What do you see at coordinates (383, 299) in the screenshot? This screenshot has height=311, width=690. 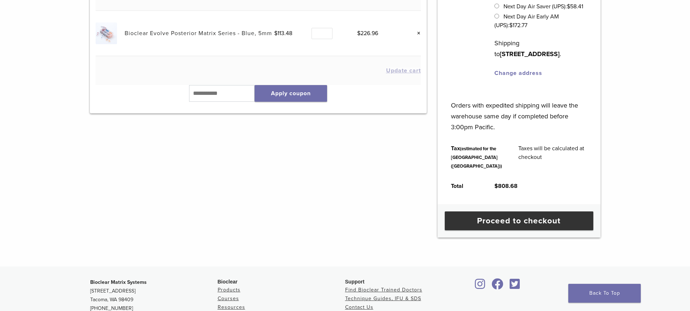 I see `a: Technique Guides, IFU & SDS` at bounding box center [383, 299].